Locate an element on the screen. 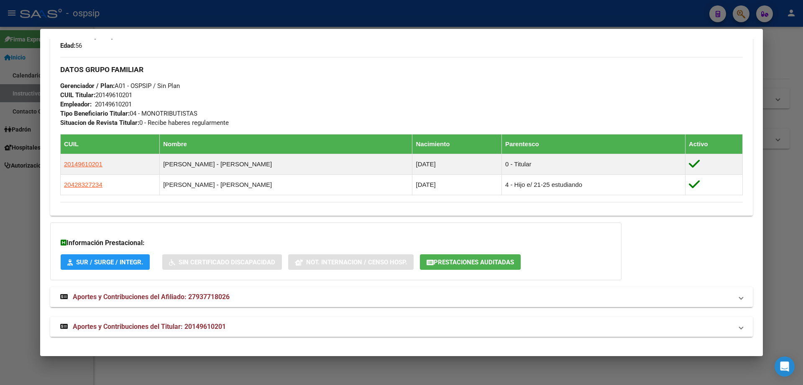  strong: CUIL Titular: is located at coordinates (78, 95).